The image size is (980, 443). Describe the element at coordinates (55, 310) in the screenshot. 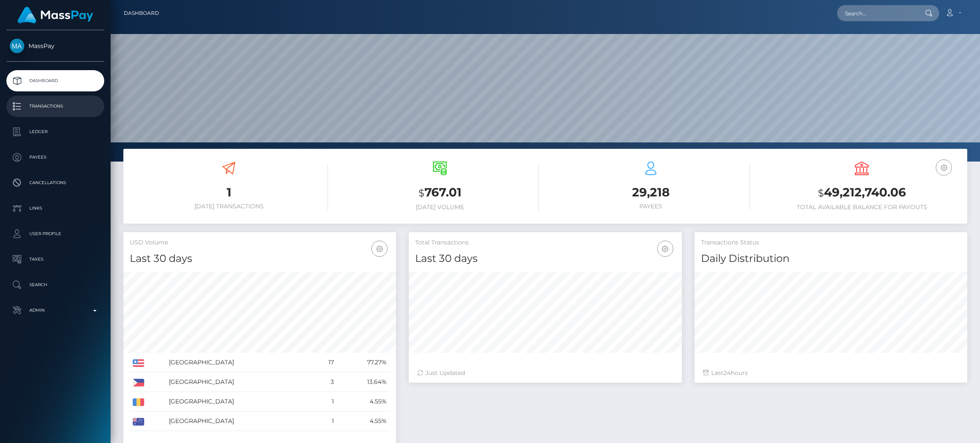

I see `a: Admin` at that location.